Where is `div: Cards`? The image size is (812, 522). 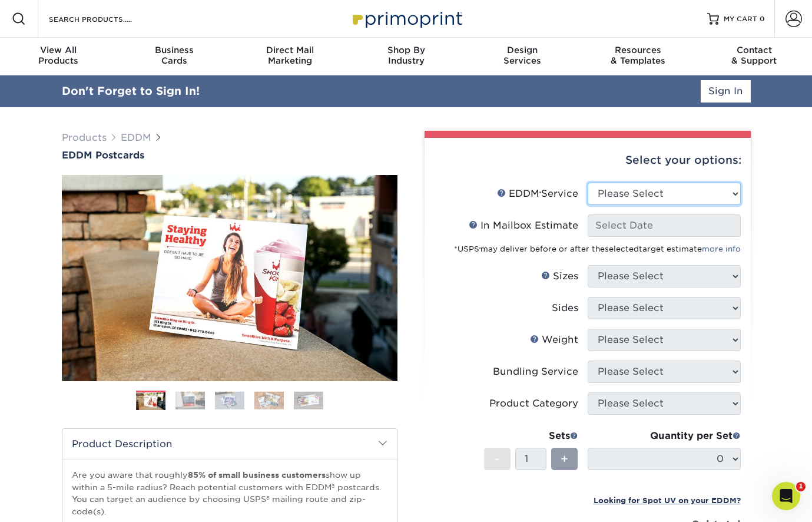 div: Cards is located at coordinates (174, 55).